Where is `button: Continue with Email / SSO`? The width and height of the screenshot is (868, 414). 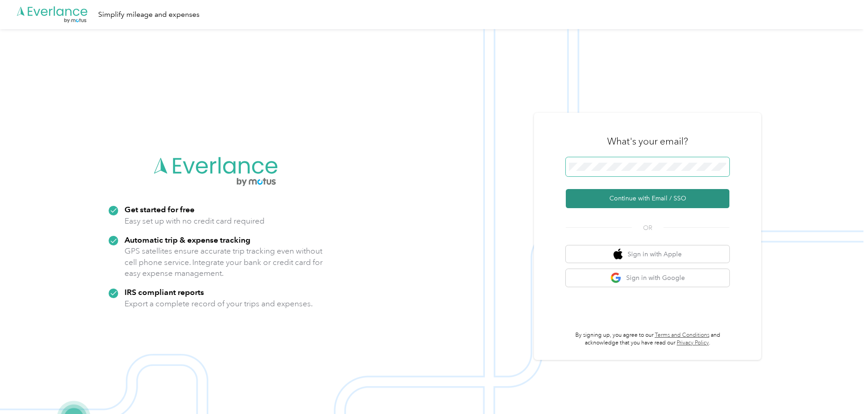
button: Continue with Email / SSO is located at coordinates (648, 199).